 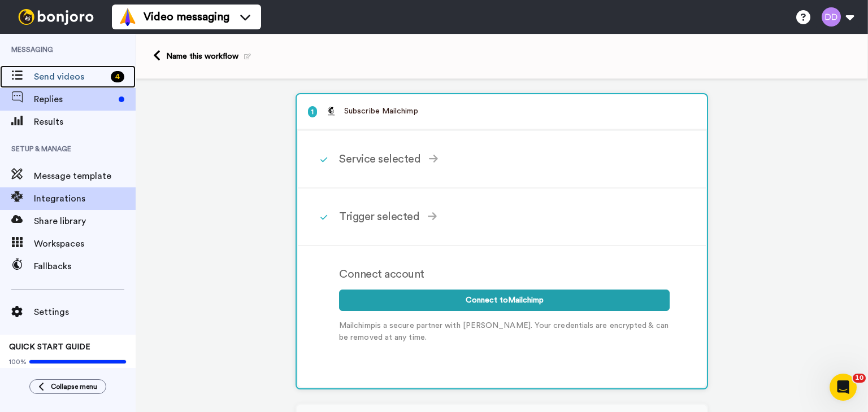 I want to click on p: Subscribe Mailchimp, so click(x=502, y=111).